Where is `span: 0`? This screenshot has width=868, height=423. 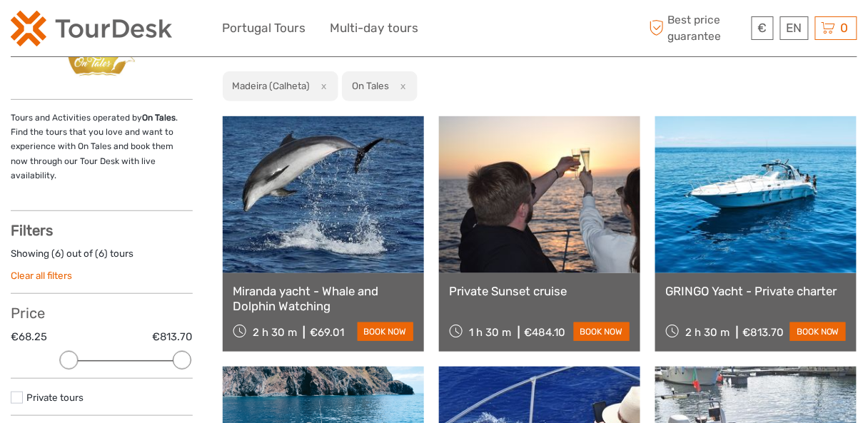
span: 0 is located at coordinates (845, 28).